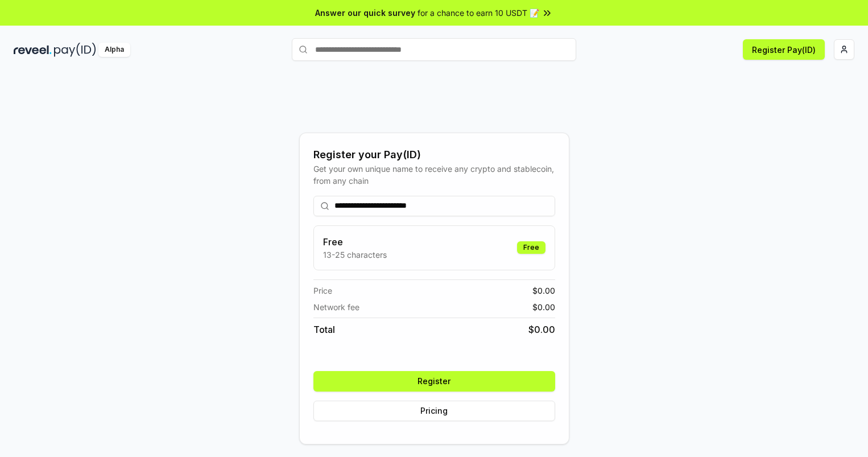  What do you see at coordinates (33, 49) in the screenshot?
I see `img: reveel_dark` at bounding box center [33, 49].